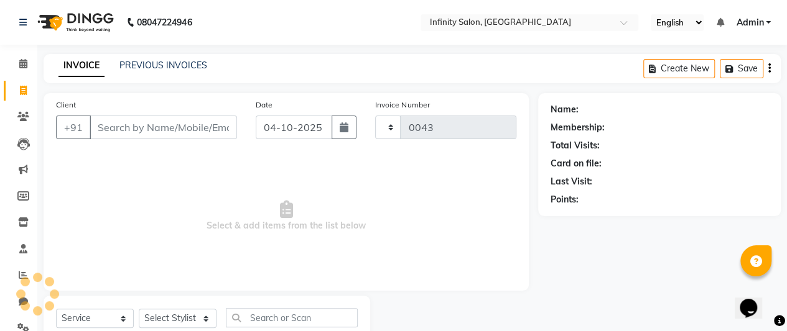  Describe the element at coordinates (571, 182) in the screenshot. I see `div: Last Visit:` at that location.